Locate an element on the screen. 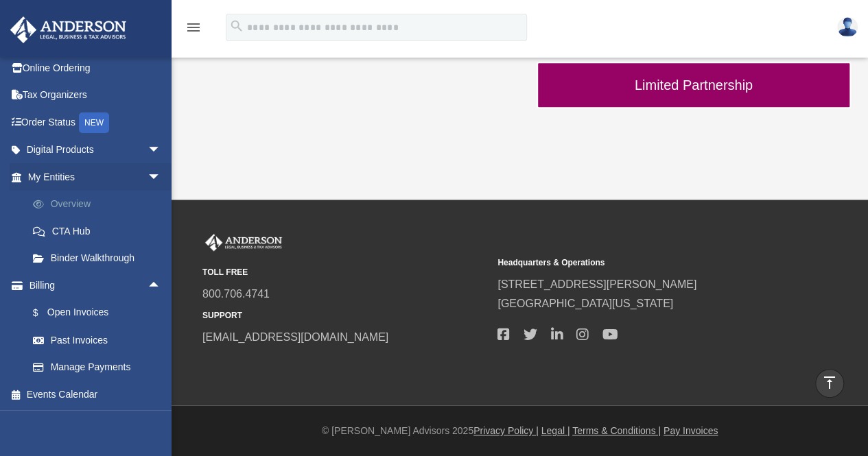  a: Order StatusNEW is located at coordinates (96, 122).